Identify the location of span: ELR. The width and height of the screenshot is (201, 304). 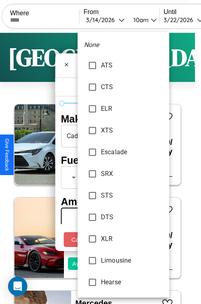
(132, 109).